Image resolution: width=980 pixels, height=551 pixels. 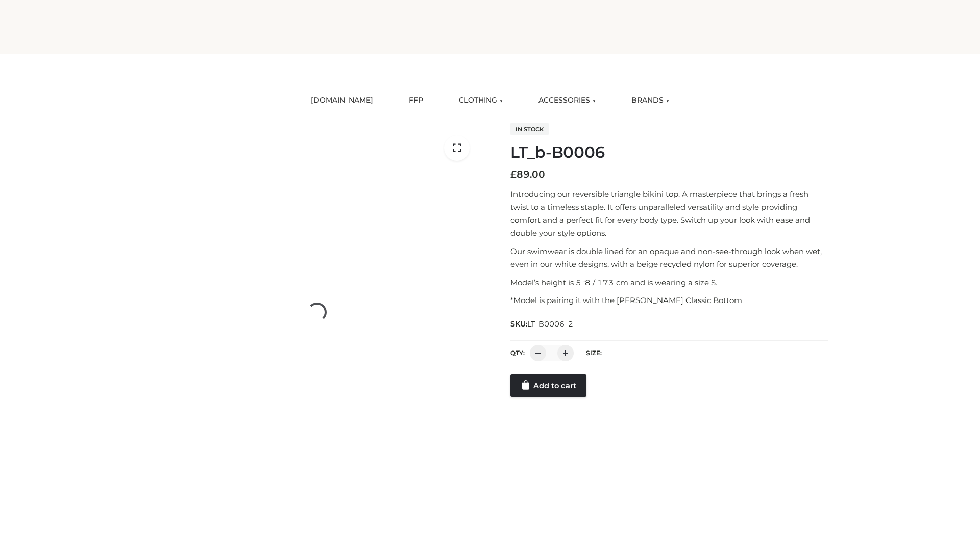 I want to click on span: LT_B0006_2, so click(x=550, y=324).